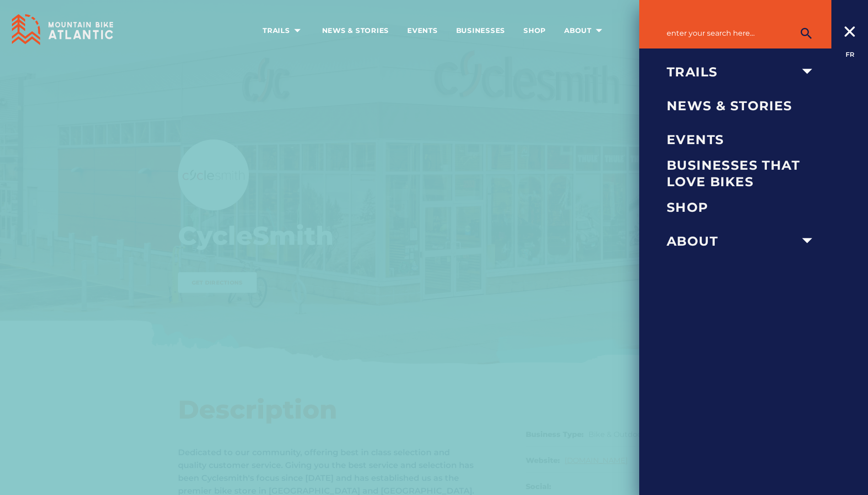 The image size is (868, 495). I want to click on a: Shop, so click(743, 208).